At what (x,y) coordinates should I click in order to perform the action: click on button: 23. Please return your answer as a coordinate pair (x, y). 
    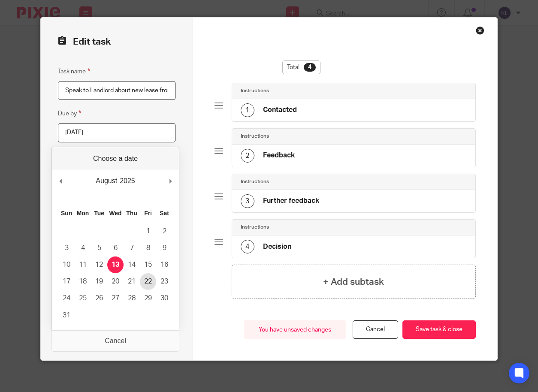
    Looking at the image, I should click on (164, 282).